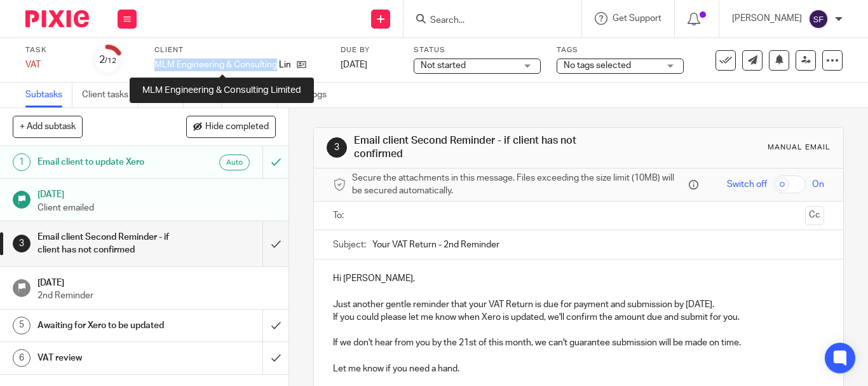  Describe the element at coordinates (486, 21) in the screenshot. I see `input: Search` at that location.